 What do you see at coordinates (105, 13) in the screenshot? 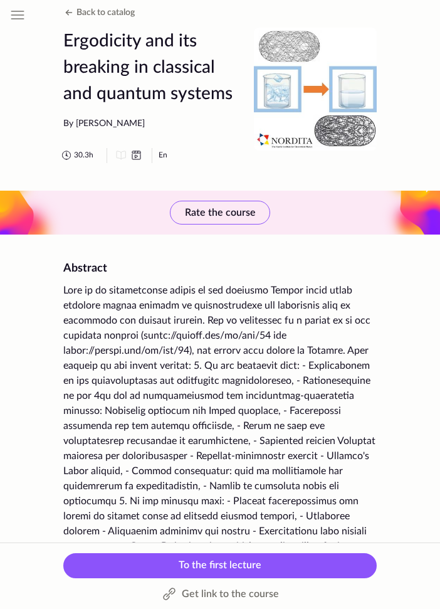
I see `span: Back to catalog` at bounding box center [105, 13].